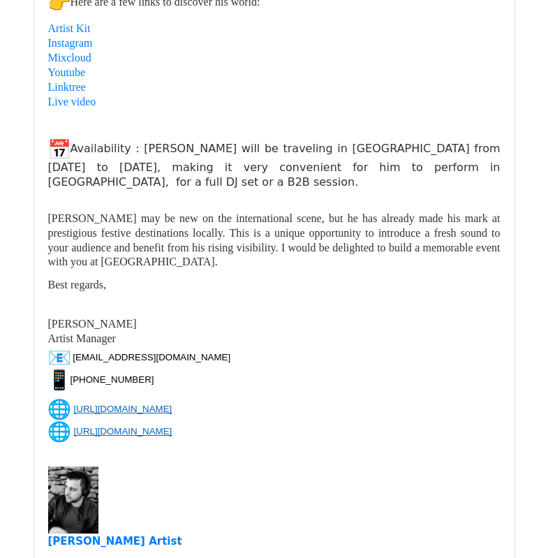  I want to click on a: Linktree, so click(67, 87).